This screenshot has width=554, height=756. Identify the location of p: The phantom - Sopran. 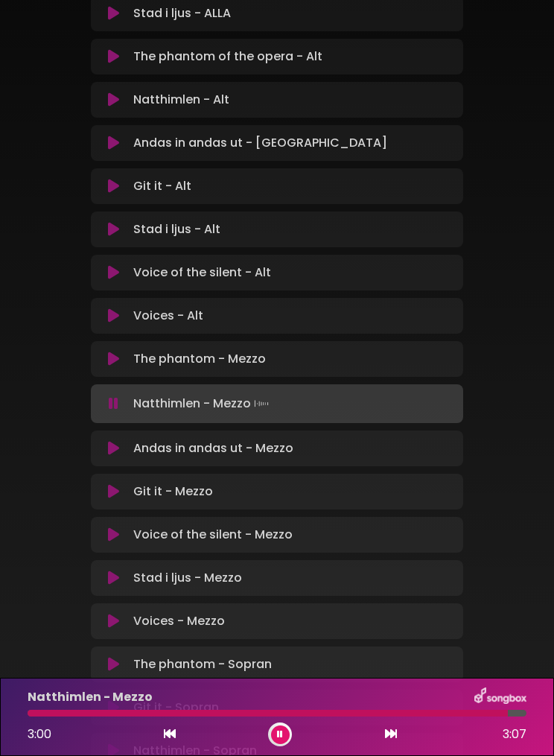
(202, 665).